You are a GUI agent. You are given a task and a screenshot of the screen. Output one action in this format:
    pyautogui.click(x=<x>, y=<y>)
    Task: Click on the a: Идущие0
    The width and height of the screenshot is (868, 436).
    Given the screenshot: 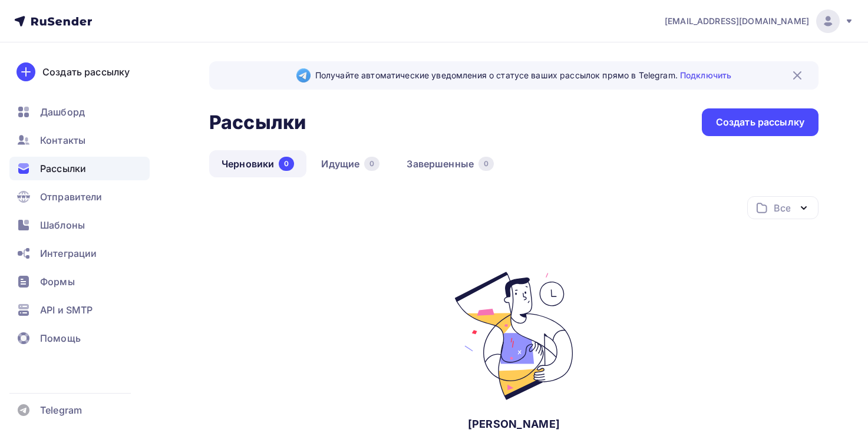 What is the action you would take?
    pyautogui.click(x=350, y=164)
    